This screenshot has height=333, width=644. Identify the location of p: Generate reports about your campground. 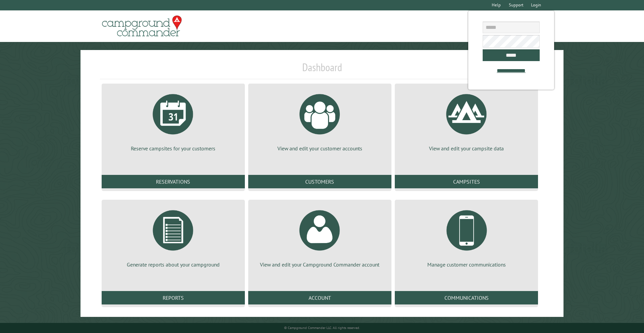
(173, 264).